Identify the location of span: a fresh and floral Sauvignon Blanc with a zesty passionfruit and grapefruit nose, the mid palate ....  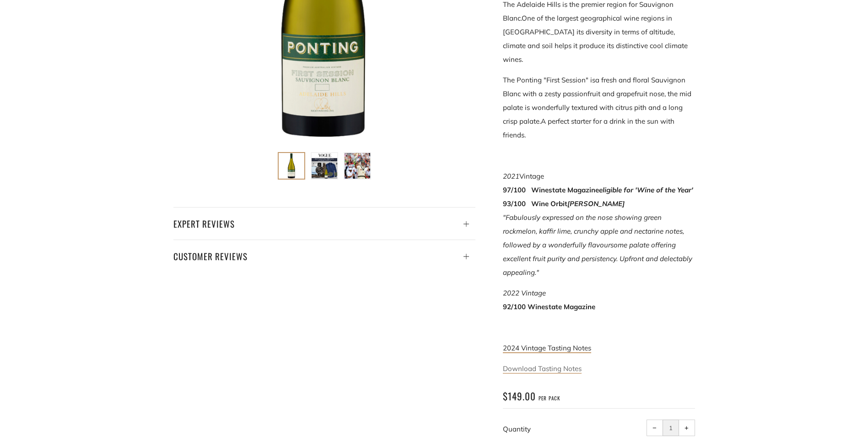
(597, 100).